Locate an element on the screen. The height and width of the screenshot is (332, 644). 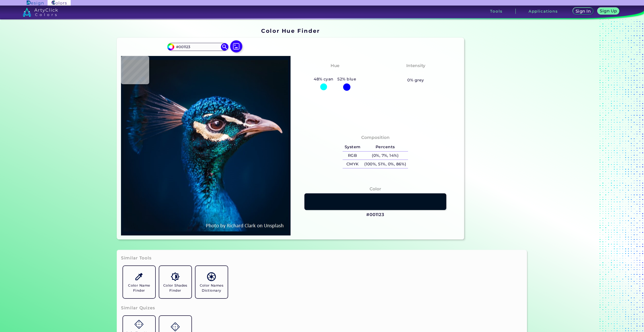
h5: RGB is located at coordinates (352, 155).